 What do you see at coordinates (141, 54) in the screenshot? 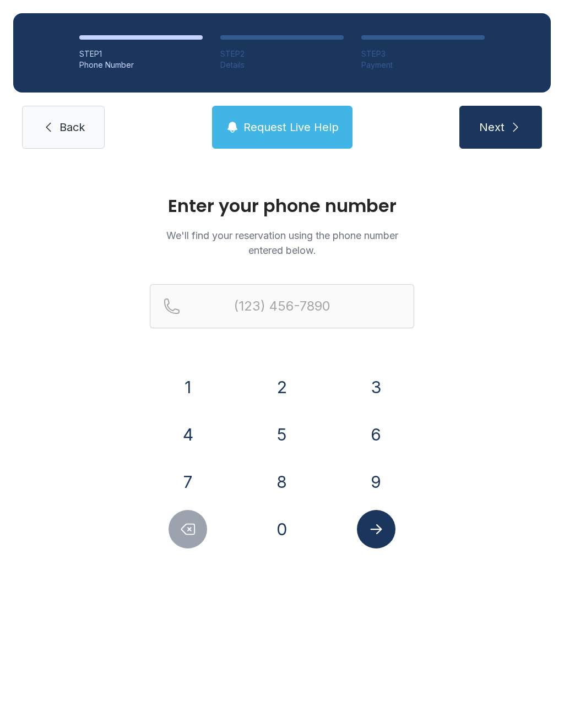
I see `div: STEP 1` at bounding box center [141, 54].